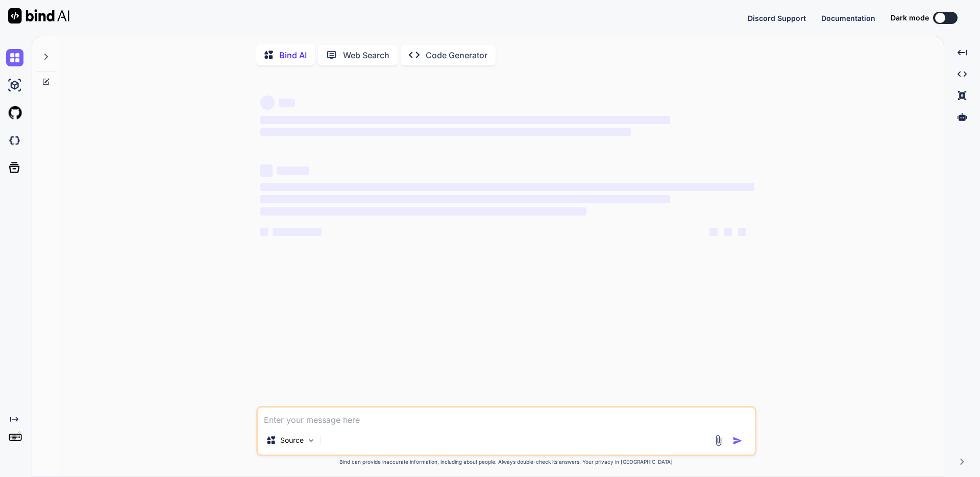  What do you see at coordinates (39, 16) in the screenshot?
I see `img: Bind AI` at bounding box center [39, 16].